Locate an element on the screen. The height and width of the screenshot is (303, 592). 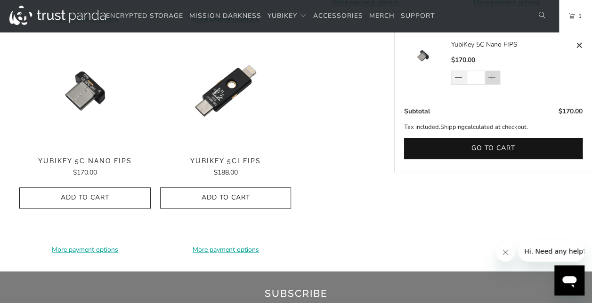
h2: Subscribe is located at coordinates (296, 293).